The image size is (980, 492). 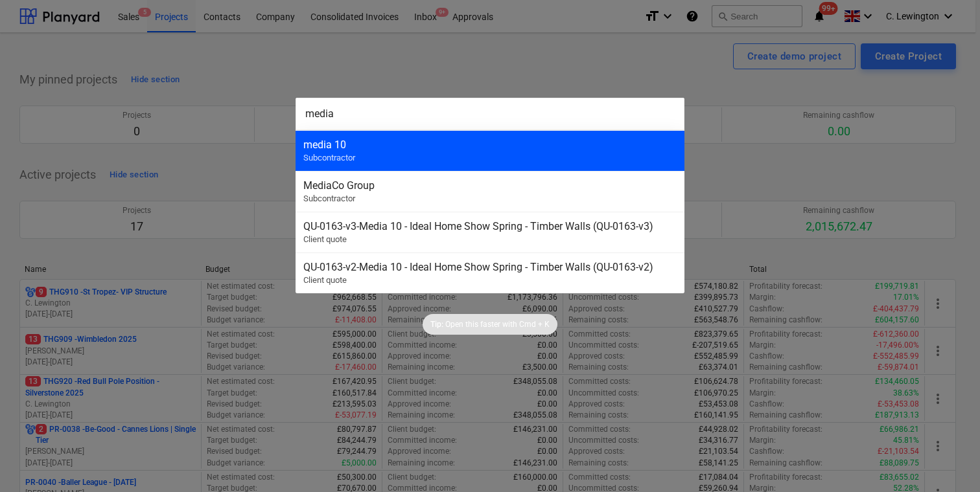 I want to click on input: Search for projects, line-items, subcontracts, valuations, subcontractors..., so click(x=490, y=114).